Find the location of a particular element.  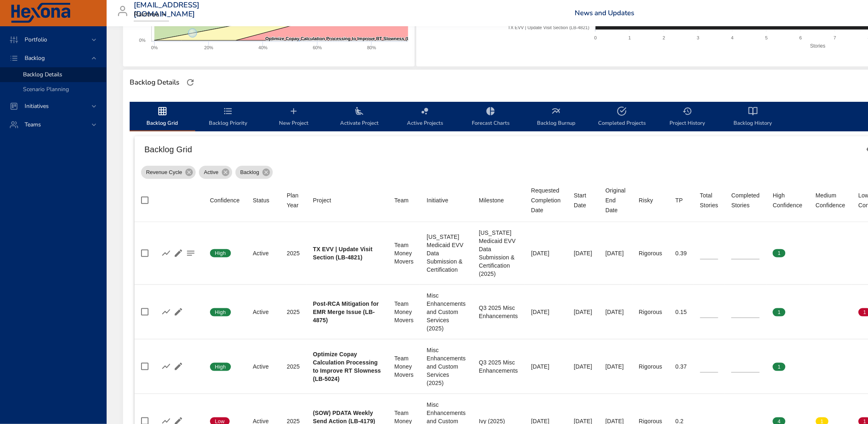

span: Completed Projects is located at coordinates (622, 117).